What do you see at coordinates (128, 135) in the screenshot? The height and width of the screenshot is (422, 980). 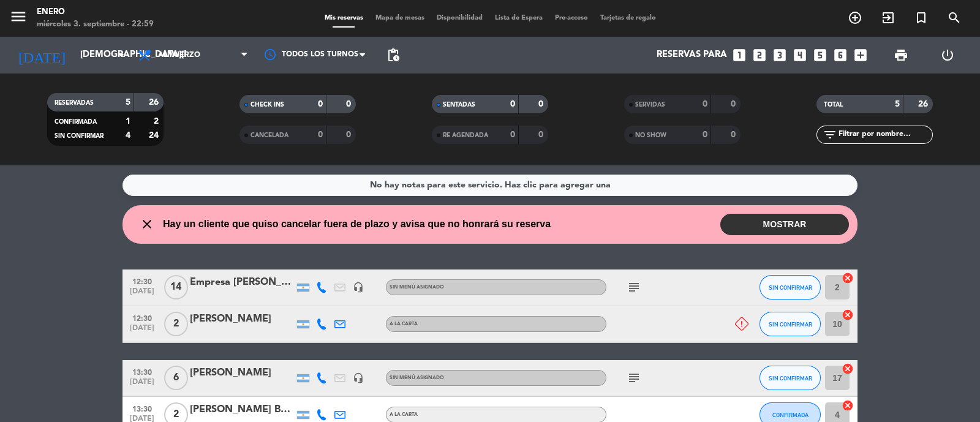 I see `strong: 4` at bounding box center [128, 135].